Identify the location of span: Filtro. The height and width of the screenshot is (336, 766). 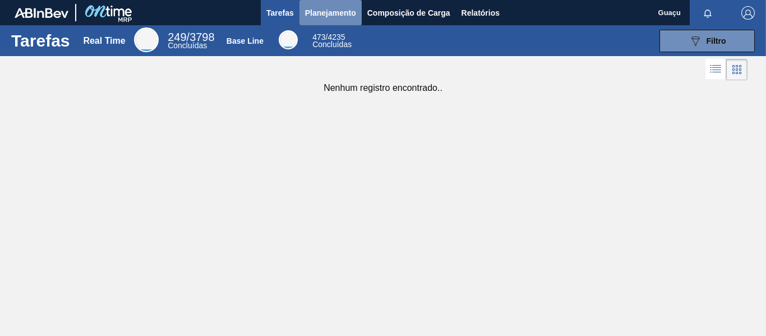
(716, 41).